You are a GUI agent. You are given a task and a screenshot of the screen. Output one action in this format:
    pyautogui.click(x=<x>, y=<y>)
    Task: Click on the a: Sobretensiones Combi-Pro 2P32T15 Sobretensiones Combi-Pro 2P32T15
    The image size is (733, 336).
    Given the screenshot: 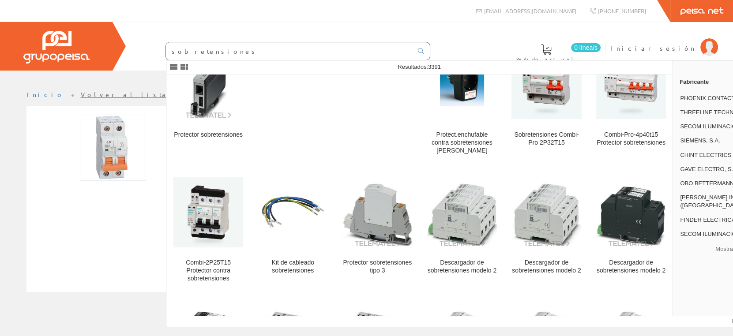 What is the action you would take?
    pyautogui.click(x=546, y=101)
    